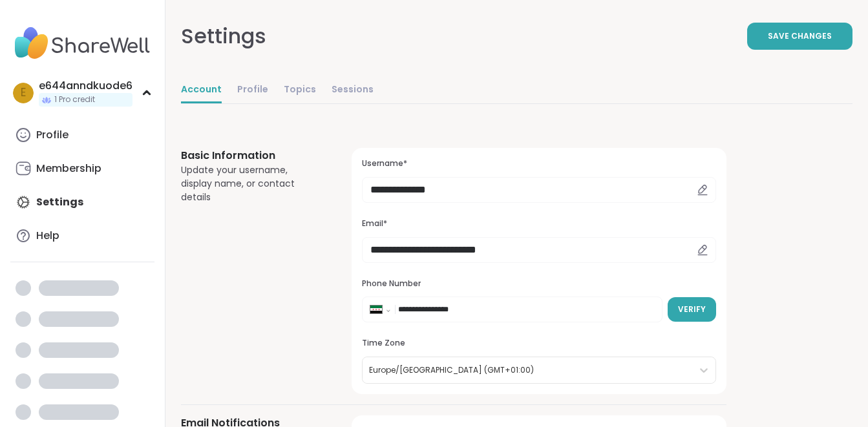  I want to click on h3: Email*, so click(539, 224).